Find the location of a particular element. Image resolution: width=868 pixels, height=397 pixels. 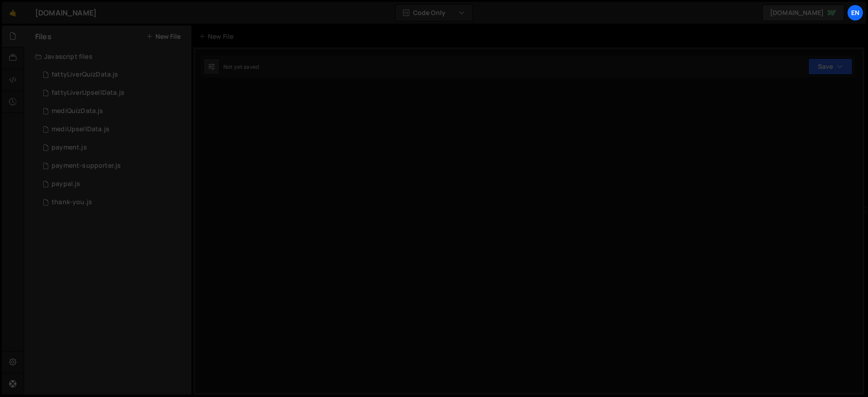

div: En is located at coordinates (855, 13).